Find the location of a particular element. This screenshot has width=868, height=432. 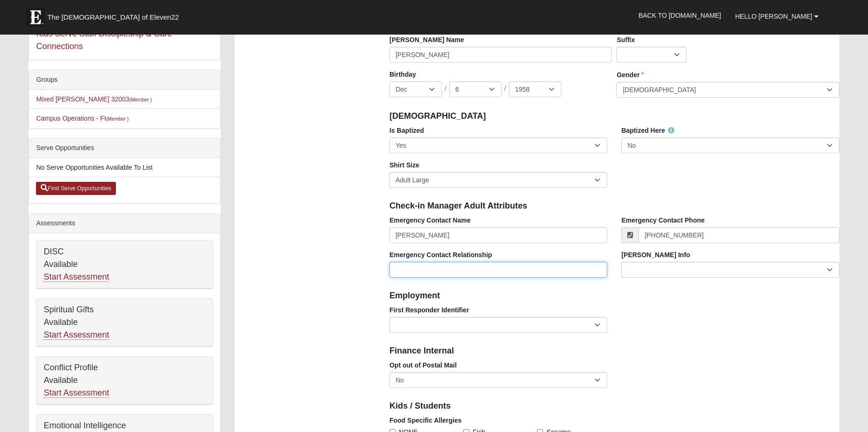

label: Birthday is located at coordinates (402, 74).